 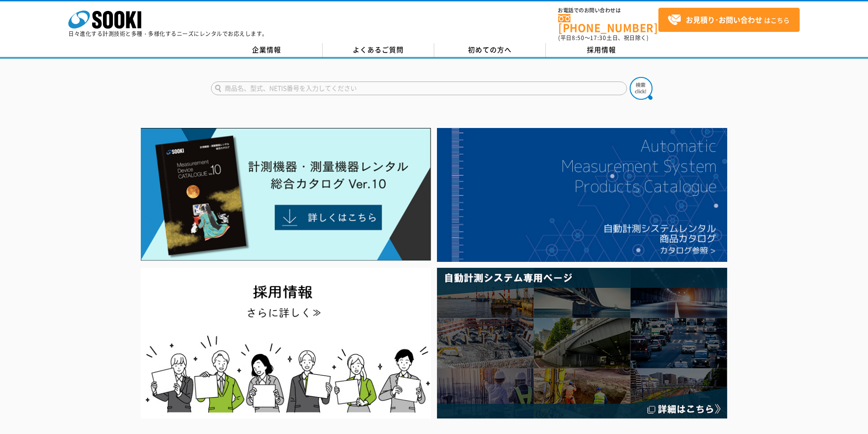 What do you see at coordinates (490, 50) in the screenshot?
I see `a: 初めての方へ` at bounding box center [490, 50].